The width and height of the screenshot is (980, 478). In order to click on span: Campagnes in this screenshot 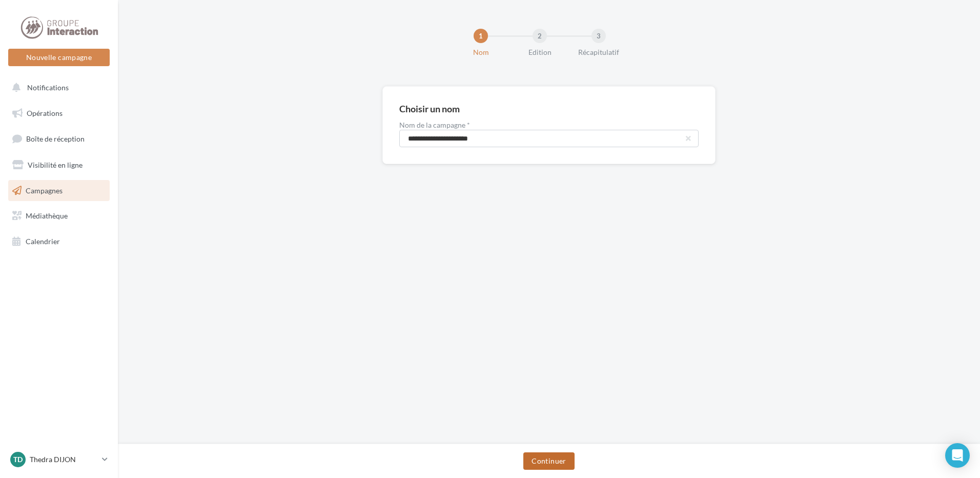, I will do `click(44, 190)`.